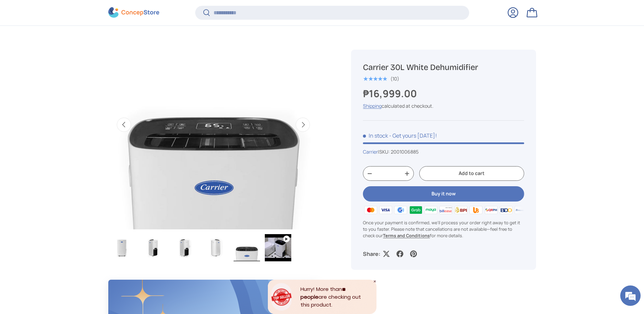 The width and height of the screenshot is (644, 314). Describe the element at coordinates (370, 152) in the screenshot. I see `a: Carrier` at that location.